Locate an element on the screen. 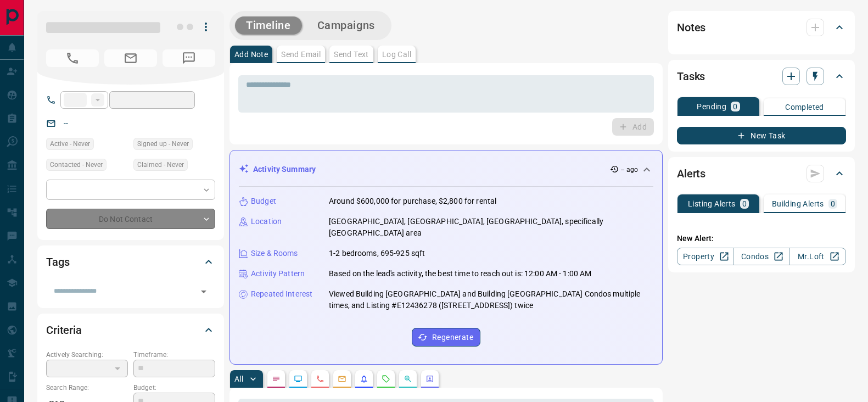 This screenshot has width=868, height=402. p: Activity Pattern is located at coordinates (278, 273).